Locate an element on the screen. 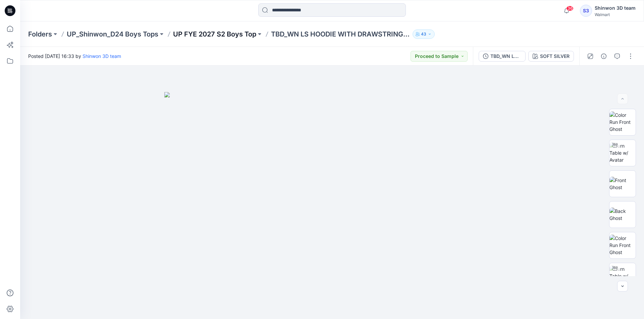 The image size is (644, 319). div: TBD_WN LS HOODIE WITH DRAWSTRING (SET W.SHORTS) is located at coordinates (505, 56).